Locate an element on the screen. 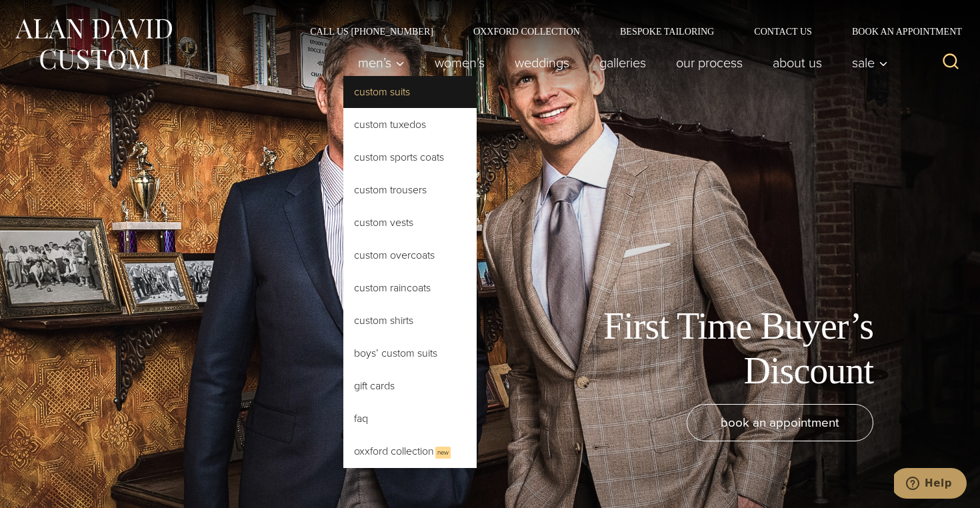  nav: Secondary Navigation is located at coordinates (628, 32).